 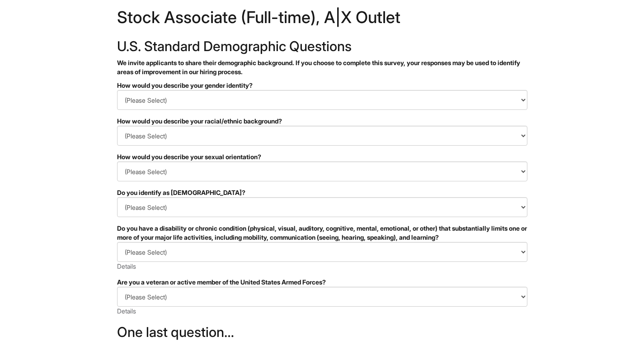 I want to click on div: How would you describe your racial/ethnic background?, so click(x=322, y=122).